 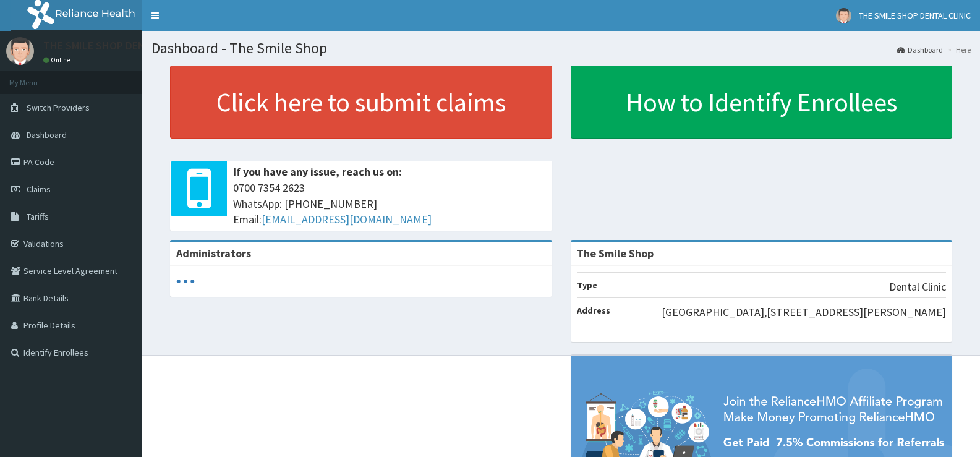 I want to click on b: If you have any issue, reach us on:, so click(x=317, y=172).